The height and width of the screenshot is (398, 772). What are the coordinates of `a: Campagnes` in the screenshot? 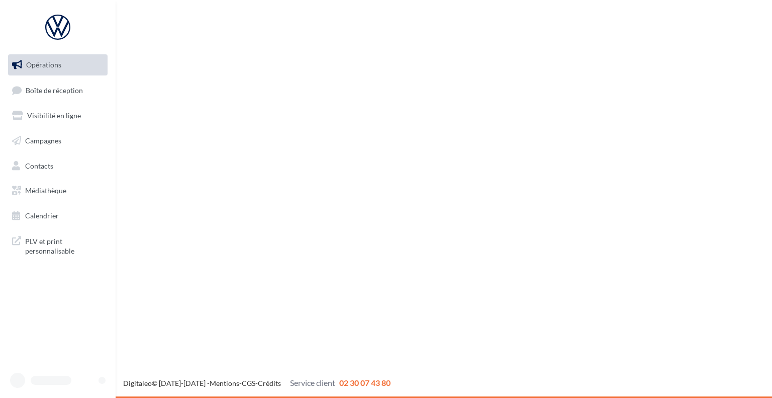 It's located at (58, 141).